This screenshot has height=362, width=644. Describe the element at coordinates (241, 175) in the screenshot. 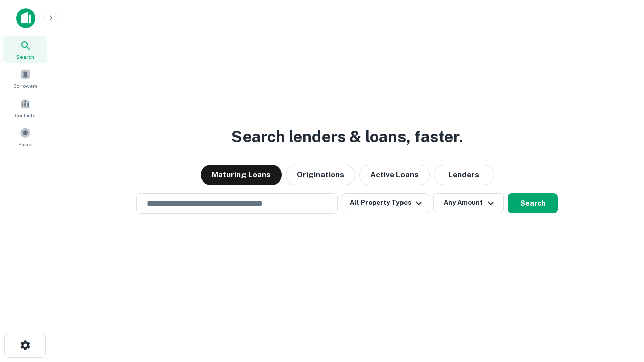

I see `button: Maturing Loans` at that location.